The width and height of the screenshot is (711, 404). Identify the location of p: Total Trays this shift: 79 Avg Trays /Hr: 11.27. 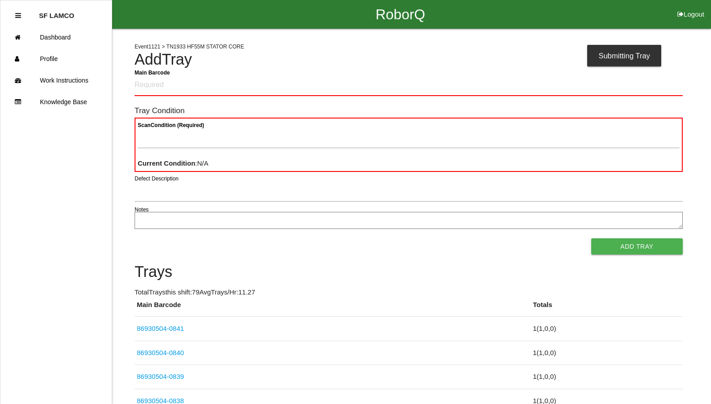
(408, 292).